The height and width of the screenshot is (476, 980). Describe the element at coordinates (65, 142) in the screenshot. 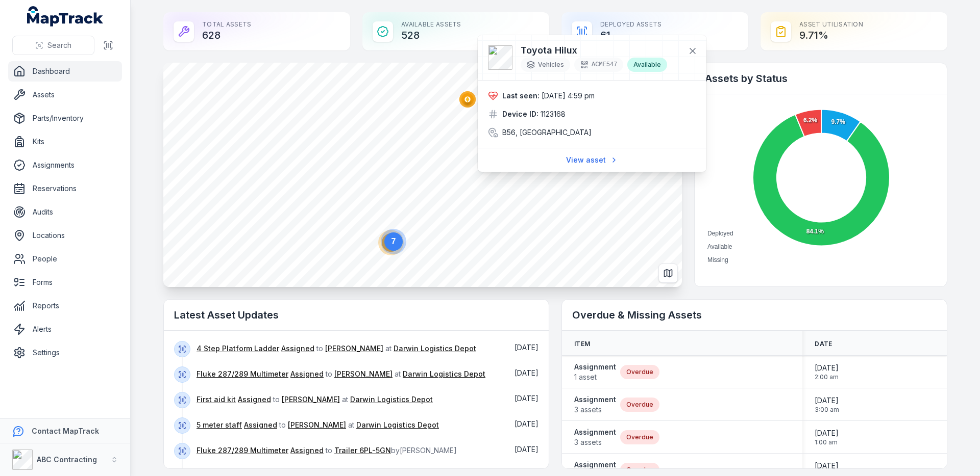

I see `a: Kits` at that location.